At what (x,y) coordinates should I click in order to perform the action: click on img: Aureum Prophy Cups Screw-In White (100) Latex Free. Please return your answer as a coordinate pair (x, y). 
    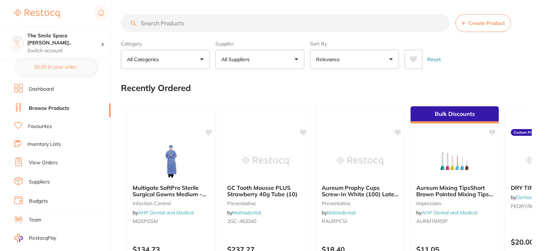
    Looking at the image, I should click on (360, 161).